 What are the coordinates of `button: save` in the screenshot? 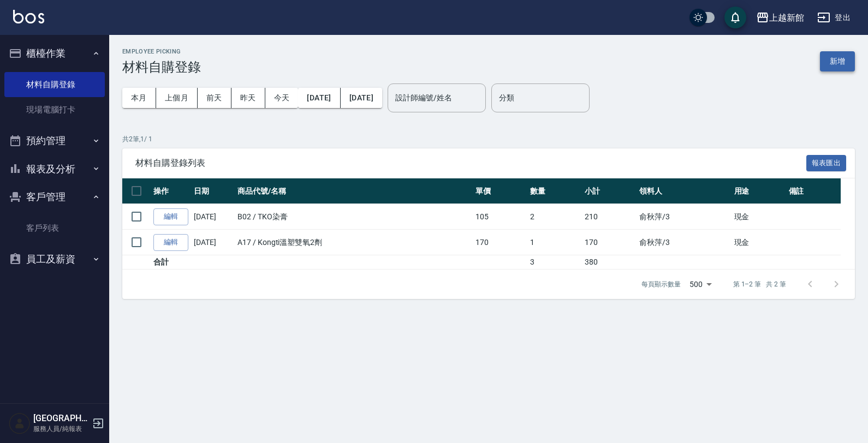 It's located at (735, 17).